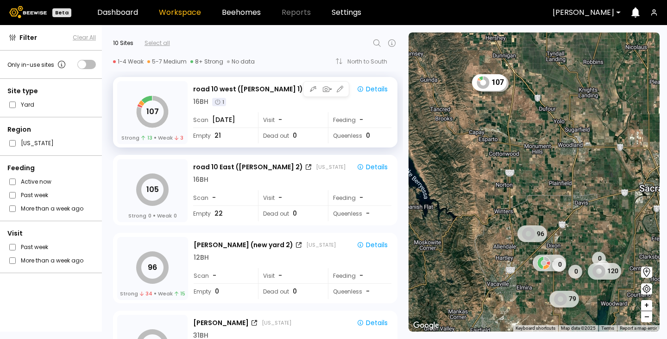 The image size is (667, 339). Describe the element at coordinates (180, 293) in the screenshot. I see `span: 15` at that location.